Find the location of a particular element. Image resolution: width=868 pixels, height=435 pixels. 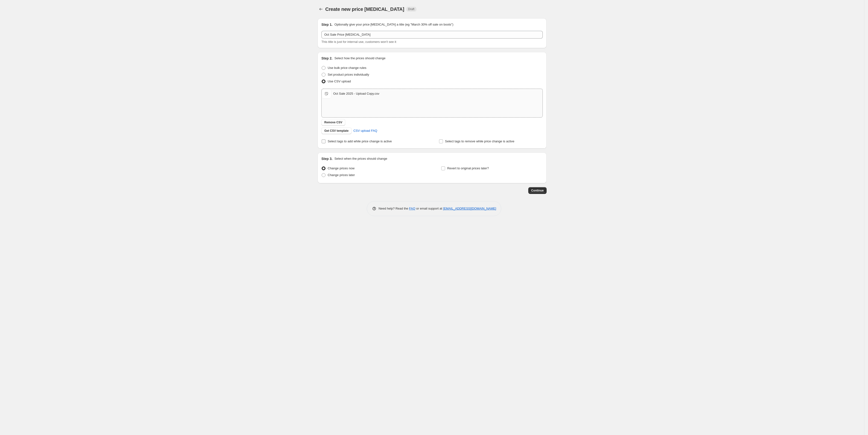

span: This title is just for internal use, customers won't see it is located at coordinates (359, 42).